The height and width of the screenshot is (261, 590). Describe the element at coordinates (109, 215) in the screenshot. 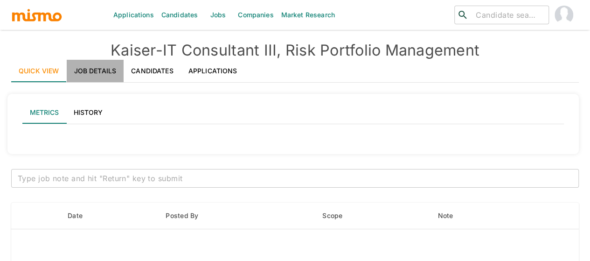

I see `th: Date` at that location.